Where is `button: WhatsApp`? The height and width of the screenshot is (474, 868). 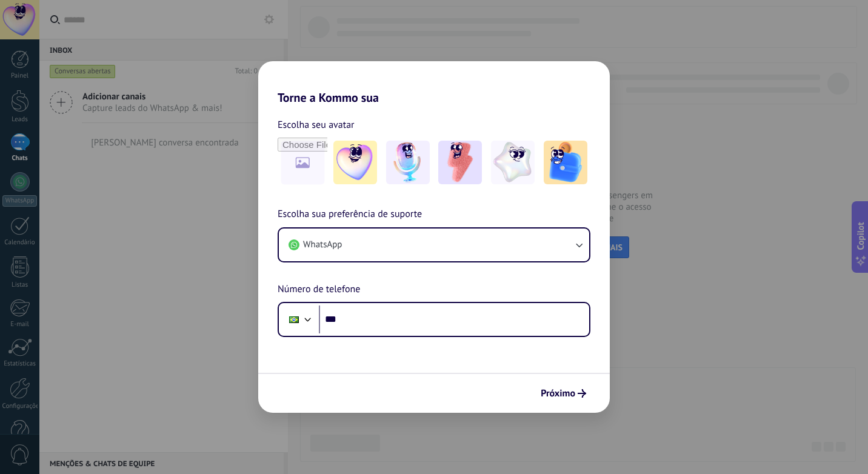
button: WhatsApp is located at coordinates (434, 245).